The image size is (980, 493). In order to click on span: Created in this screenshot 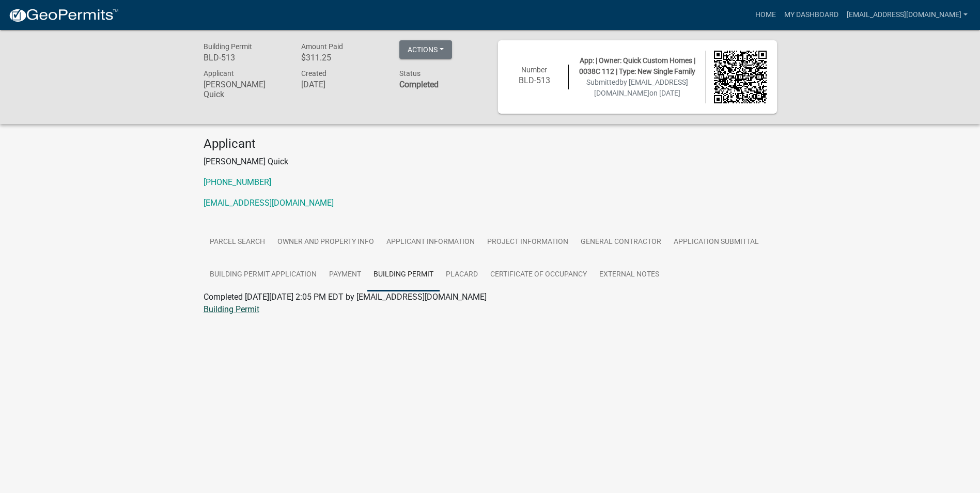, I will do `click(313, 73)`.